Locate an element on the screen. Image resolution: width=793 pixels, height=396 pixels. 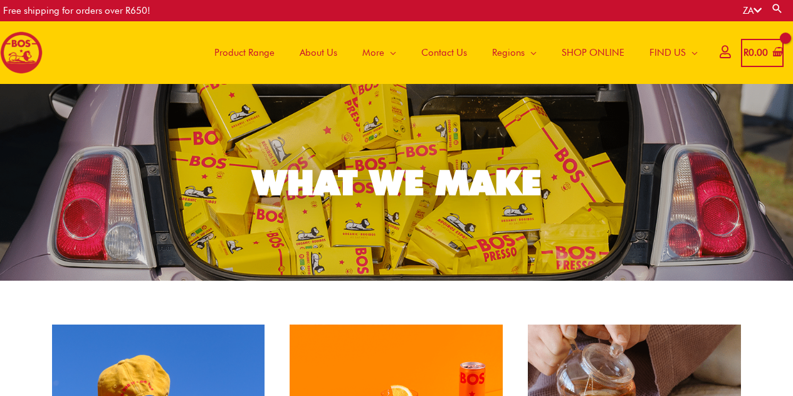
a: View Shopping Cart, empty is located at coordinates (762, 53).